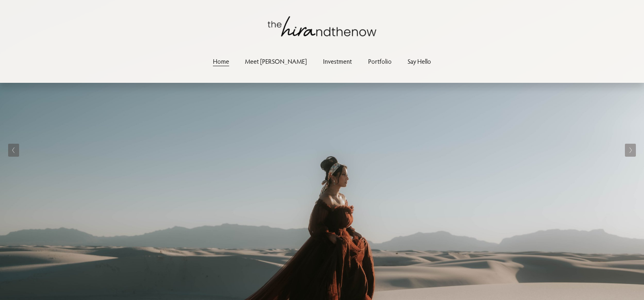 This screenshot has height=300, width=644. Describe the element at coordinates (630, 150) in the screenshot. I see `button: Next Slide` at that location.